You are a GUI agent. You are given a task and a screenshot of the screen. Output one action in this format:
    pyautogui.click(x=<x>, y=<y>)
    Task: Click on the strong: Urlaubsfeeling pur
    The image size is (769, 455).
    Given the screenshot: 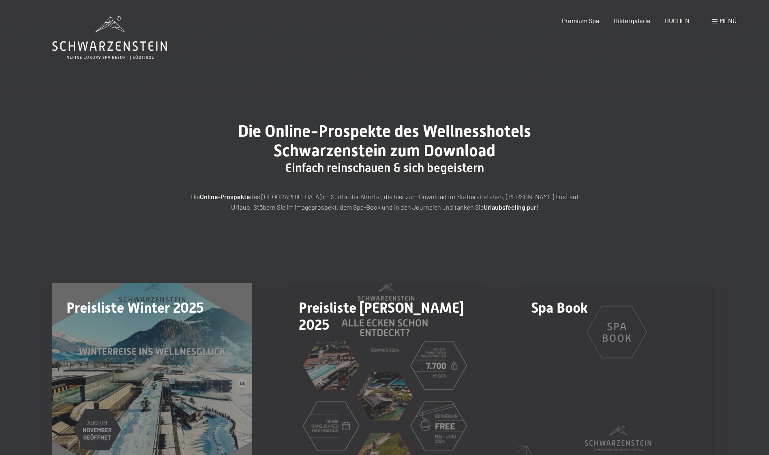 What is the action you would take?
    pyautogui.click(x=510, y=207)
    